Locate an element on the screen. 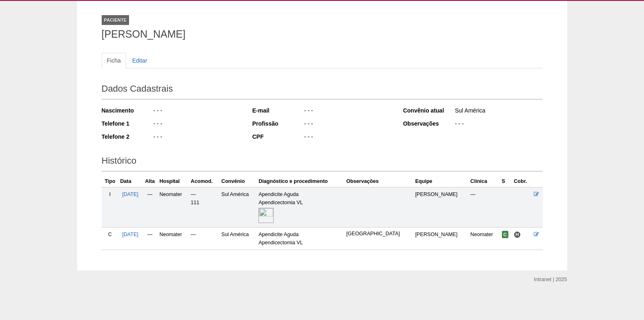  td: — 111 is located at coordinates (205, 207).